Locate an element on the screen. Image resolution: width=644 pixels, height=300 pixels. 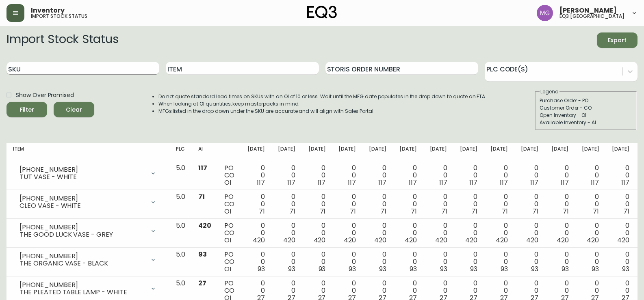
legend: Legend is located at coordinates (550, 92).